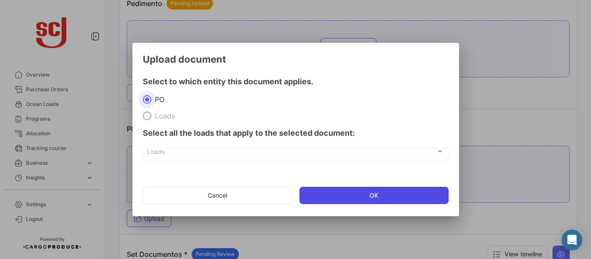 The width and height of the screenshot is (591, 259). What do you see at coordinates (374, 195) in the screenshot?
I see `button: OK` at bounding box center [374, 195].